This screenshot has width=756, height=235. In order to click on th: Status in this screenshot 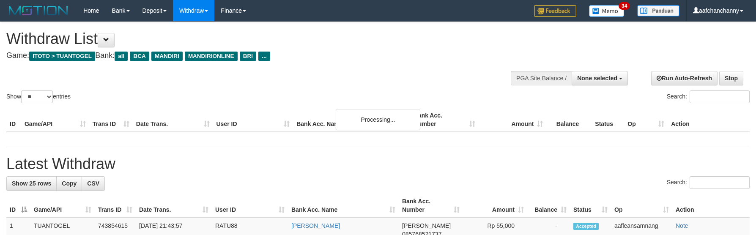, I will do `click(608, 120)`.